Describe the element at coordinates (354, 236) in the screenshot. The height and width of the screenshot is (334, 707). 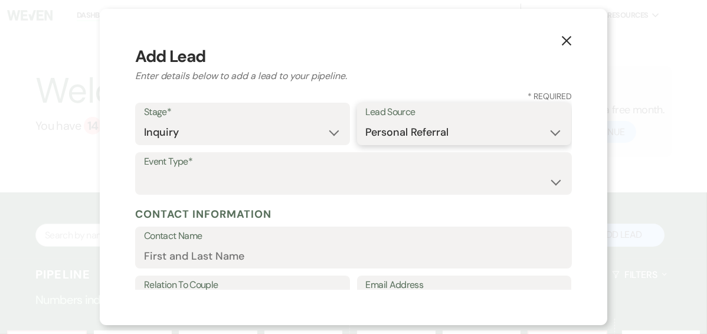
I see `label: Contact Name` at that location.